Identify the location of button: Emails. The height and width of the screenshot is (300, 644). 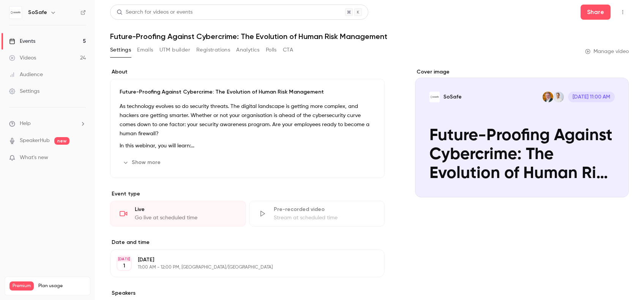
(145, 50).